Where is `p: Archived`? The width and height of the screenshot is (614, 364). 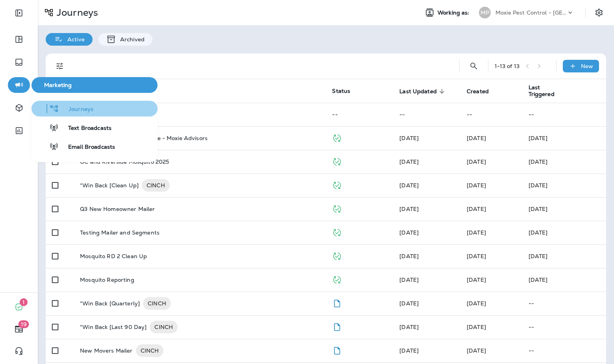
p: Archived is located at coordinates (130, 39).